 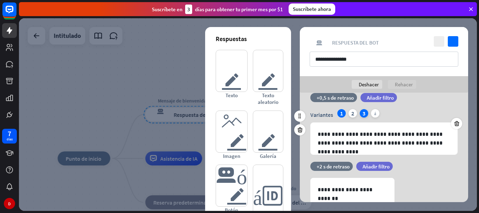 I want to click on font: días, so click(x=9, y=139).